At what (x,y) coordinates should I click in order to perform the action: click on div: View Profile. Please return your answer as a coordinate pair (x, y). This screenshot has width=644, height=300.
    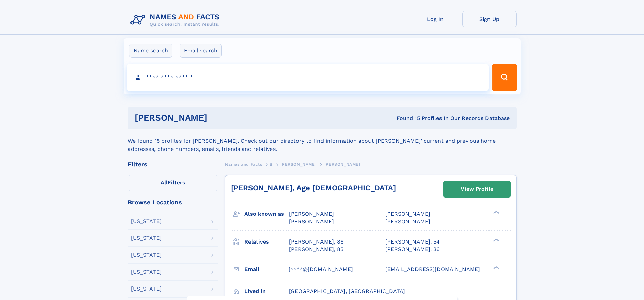
    Looking at the image, I should click on (477, 189).